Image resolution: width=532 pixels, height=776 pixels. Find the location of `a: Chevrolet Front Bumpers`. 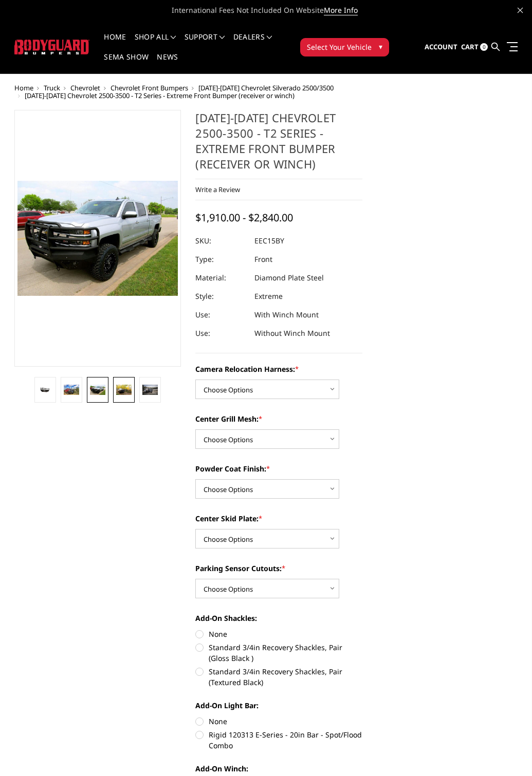

a: Chevrolet Front Bumpers is located at coordinates (149, 88).